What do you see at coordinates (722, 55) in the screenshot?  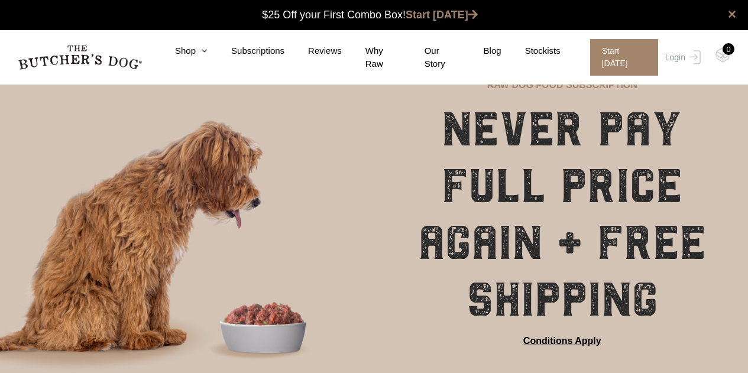 I see `img: TBD_Cart-Empty.png` at bounding box center [722, 55].